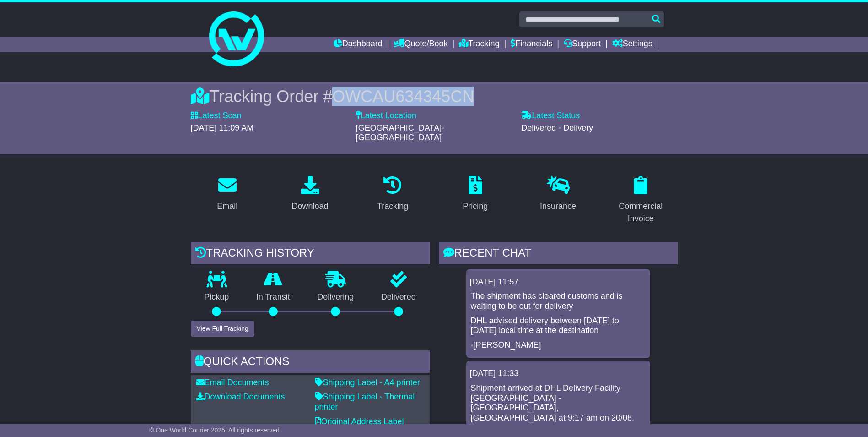 The height and width of the screenshot is (437, 868). Describe the element at coordinates (557, 128) in the screenshot. I see `span: Delivered - Delivery` at that location.